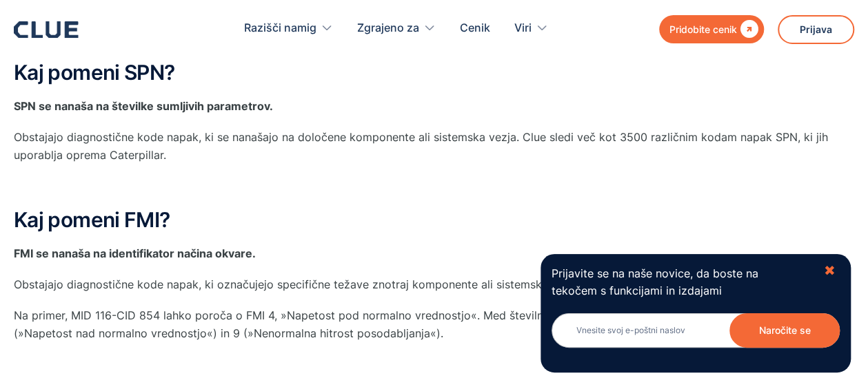 This screenshot has width=868, height=380. Describe the element at coordinates (420, 146) in the screenshot. I see `font: Obstajajo diagnostične kode napak, ki se nanašajo na določene komponente ali sistemska vezja. Clu...` at that location.